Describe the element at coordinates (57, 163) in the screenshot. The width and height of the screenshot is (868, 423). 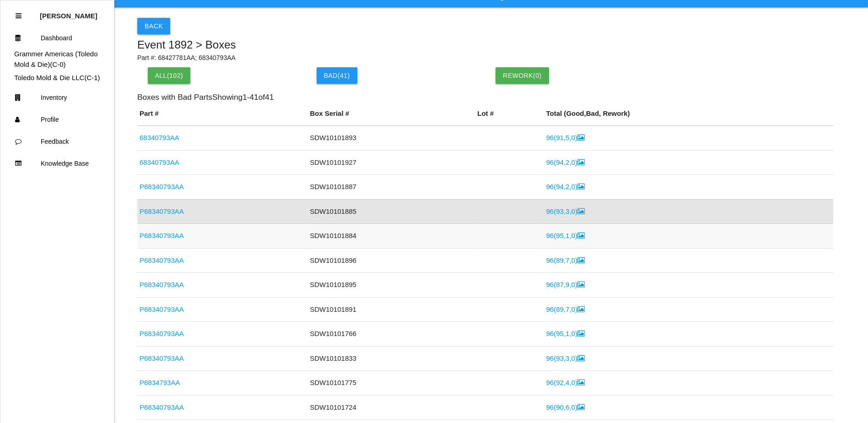
I see `a: Knowledge Base` at that location.